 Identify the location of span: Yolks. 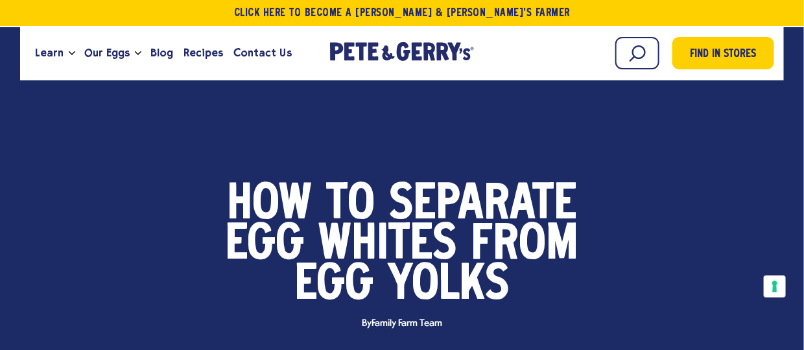
(449, 286).